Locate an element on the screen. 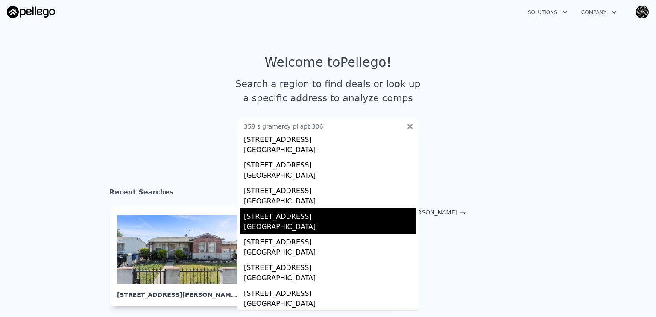  div: Welcome to Pellego ! is located at coordinates (328, 62).